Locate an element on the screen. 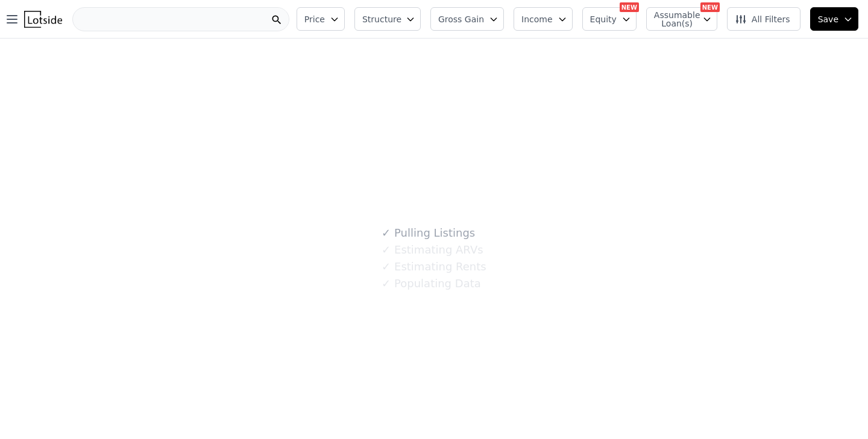  button: Price is located at coordinates (320, 19).